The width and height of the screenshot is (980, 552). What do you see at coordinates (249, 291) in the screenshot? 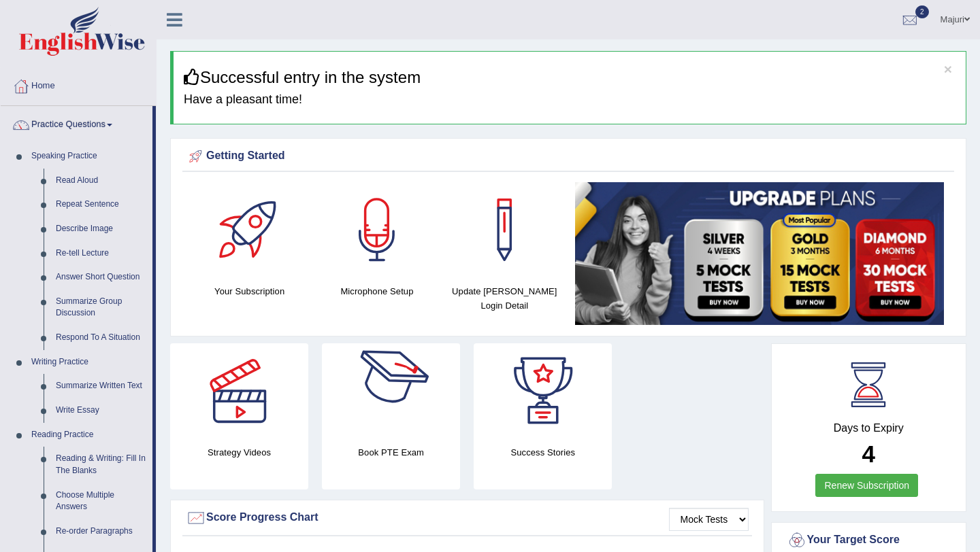
I see `h4: Your Subscription` at bounding box center [249, 291].